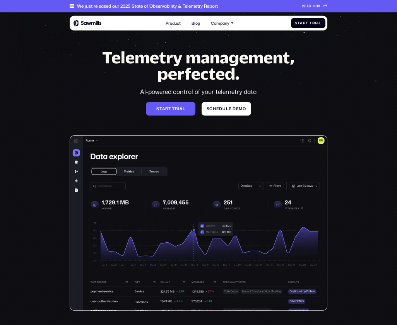 The width and height of the screenshot is (397, 325). Describe the element at coordinates (314, 6) in the screenshot. I see `a: READNOW` at that location.